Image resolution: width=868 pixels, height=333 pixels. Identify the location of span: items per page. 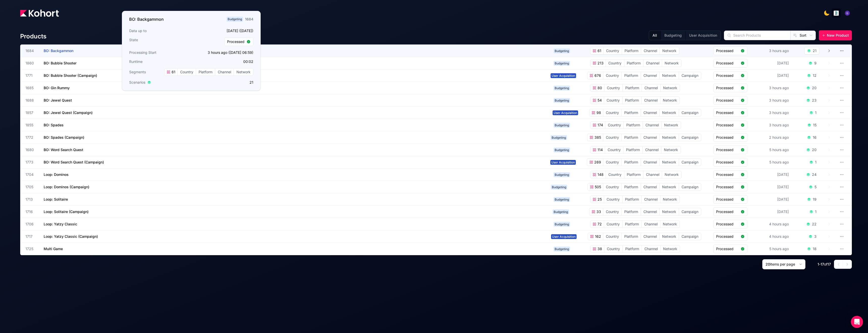
(783, 264).